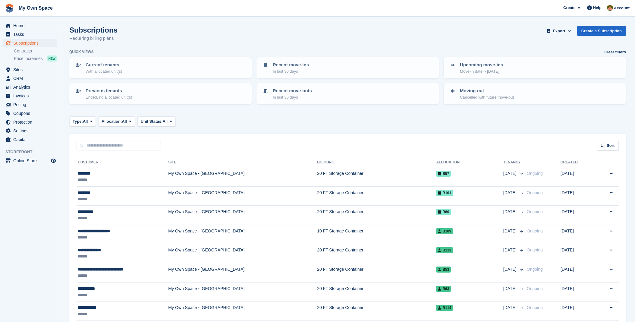 The width and height of the screenshot is (635, 322). Describe the element at coordinates (31, 96) in the screenshot. I see `span: Invoices` at that location.